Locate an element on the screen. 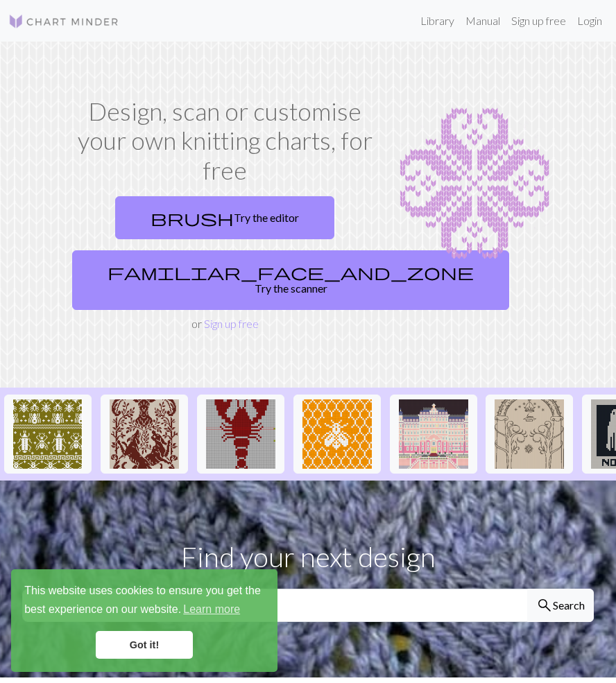  div: or is located at coordinates (225, 261).